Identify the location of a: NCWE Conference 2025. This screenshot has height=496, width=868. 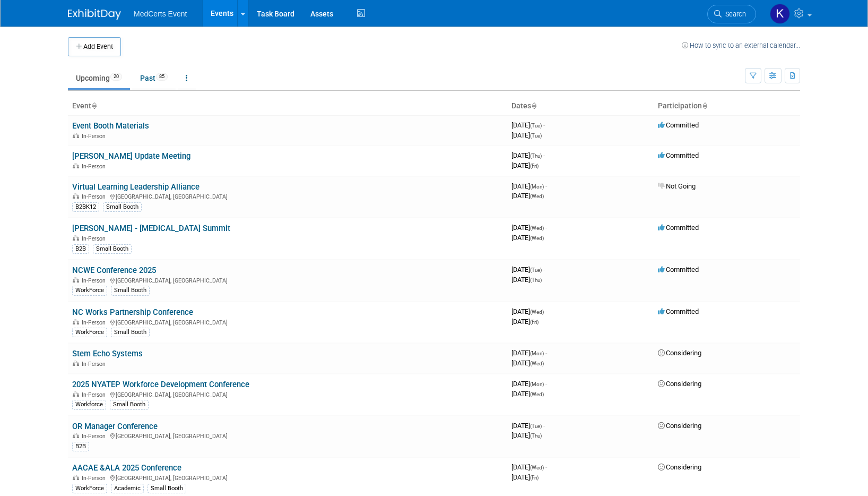
(114, 270).